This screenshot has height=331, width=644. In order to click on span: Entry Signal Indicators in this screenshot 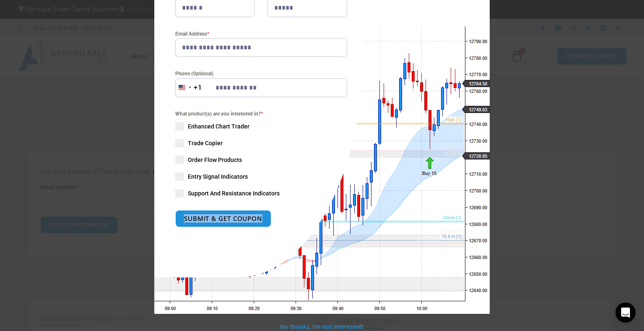, I will do `click(218, 177)`.